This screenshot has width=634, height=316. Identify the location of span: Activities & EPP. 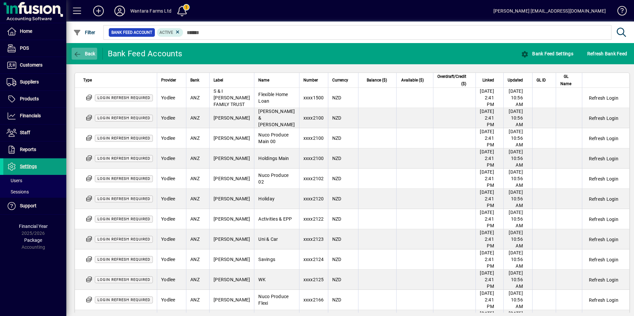
(275, 219).